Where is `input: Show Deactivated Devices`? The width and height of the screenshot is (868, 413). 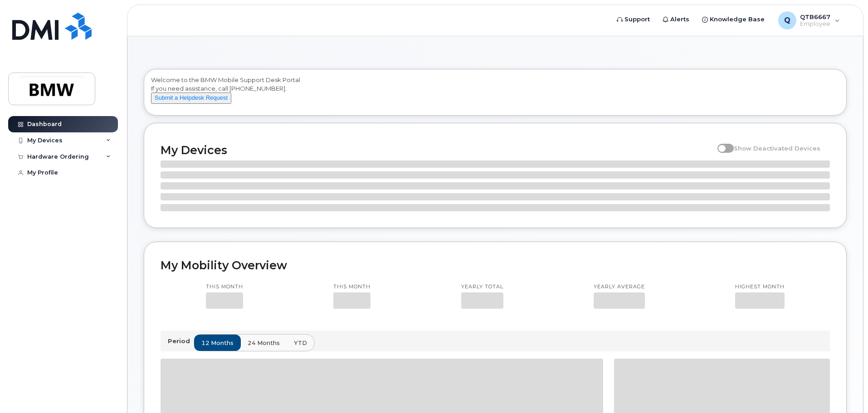 input: Show Deactivated Devices is located at coordinates (721, 143).